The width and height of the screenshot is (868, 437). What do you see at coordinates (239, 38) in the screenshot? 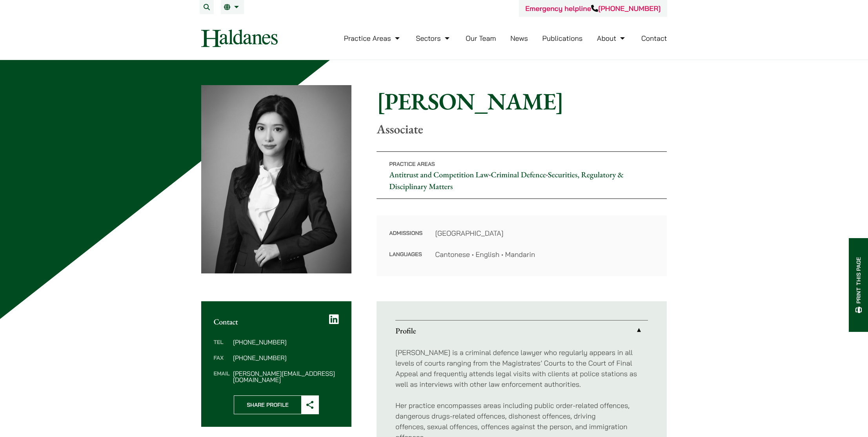
I see `img: Logo of Haldanes` at bounding box center [239, 38].